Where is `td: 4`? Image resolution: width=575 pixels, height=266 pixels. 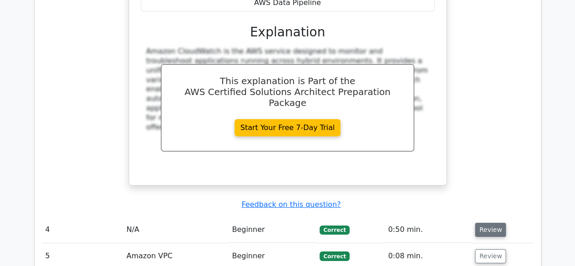
td: 4 is located at coordinates (82, 230).